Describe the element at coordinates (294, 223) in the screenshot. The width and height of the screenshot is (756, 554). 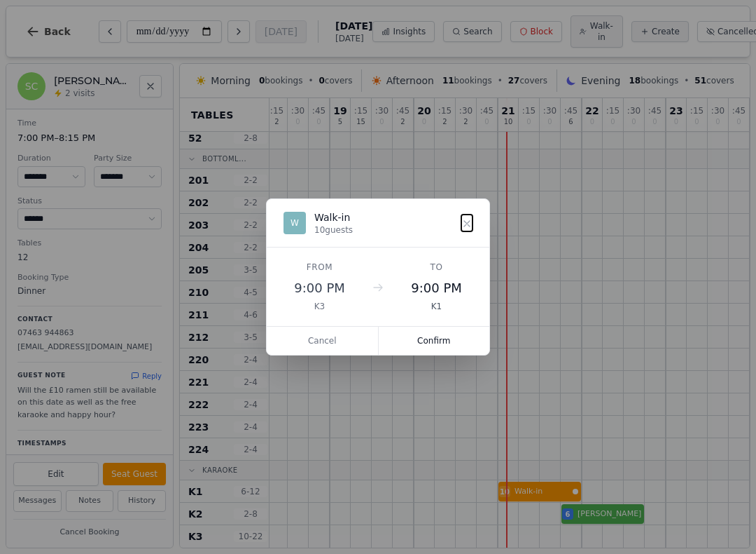
I see `div: W` at that location.